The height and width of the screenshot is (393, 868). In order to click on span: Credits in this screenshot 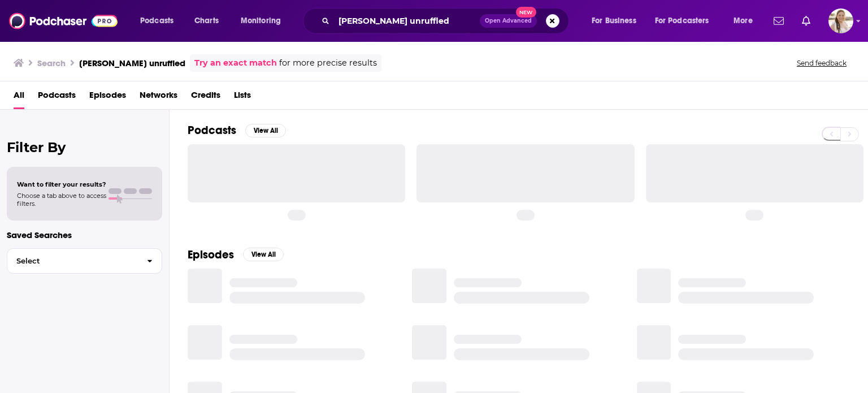, I will do `click(206, 97)`.